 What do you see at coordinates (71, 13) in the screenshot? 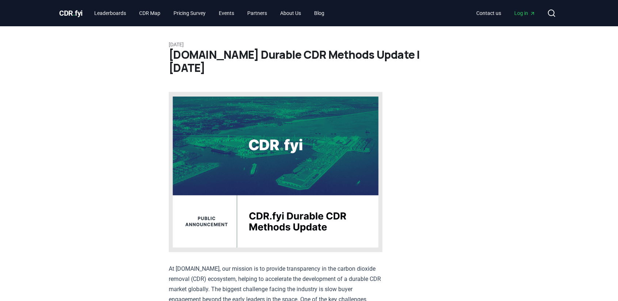
I see `span: CDR fyi` at bounding box center [71, 13].